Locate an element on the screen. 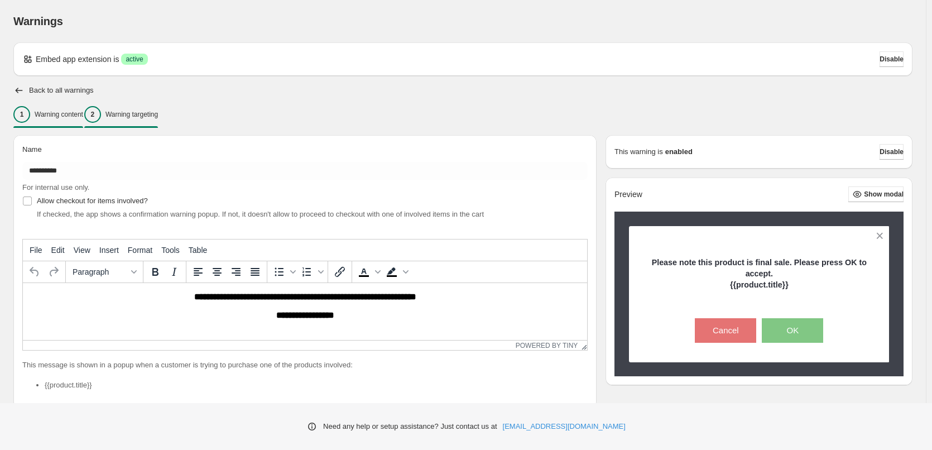 The image size is (932, 450). button: 1Warning content is located at coordinates (48, 114).